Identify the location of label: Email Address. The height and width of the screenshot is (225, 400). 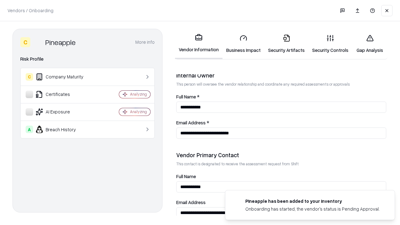
(281, 202).